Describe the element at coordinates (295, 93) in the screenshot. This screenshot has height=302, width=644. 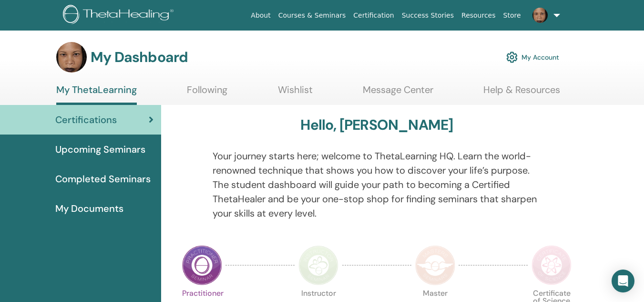
I see `a: Wishlist` at that location.